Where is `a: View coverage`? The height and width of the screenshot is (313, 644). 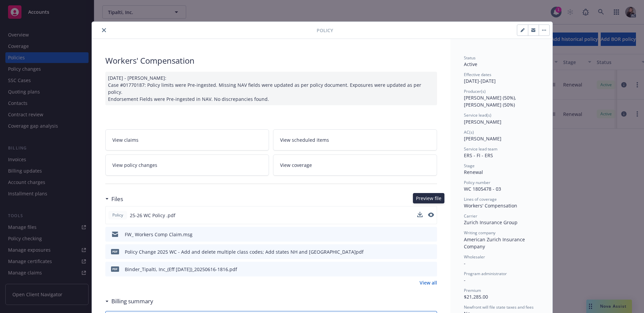 a: View coverage is located at coordinates (355, 165).